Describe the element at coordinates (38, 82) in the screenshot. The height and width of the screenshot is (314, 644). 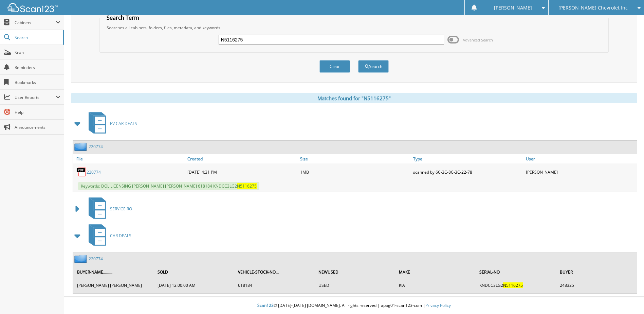
I see `span: Bookmarks` at that location.